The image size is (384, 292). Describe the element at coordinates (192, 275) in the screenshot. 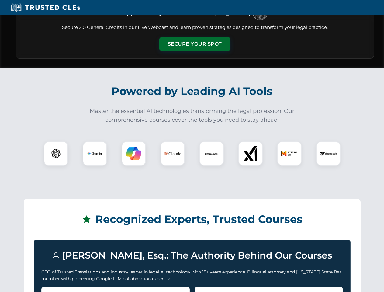

I see `p: CEO of Trusted Translations and industry leader in legal AI technology with 15+ years experience....` at that location.